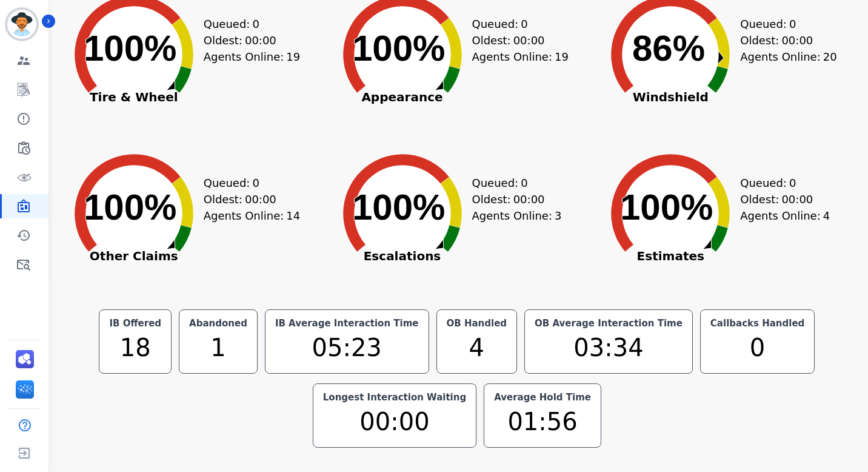 Image resolution: width=868 pixels, height=472 pixels. What do you see at coordinates (402, 256) in the screenshot?
I see `span: Escalations` at bounding box center [402, 256].